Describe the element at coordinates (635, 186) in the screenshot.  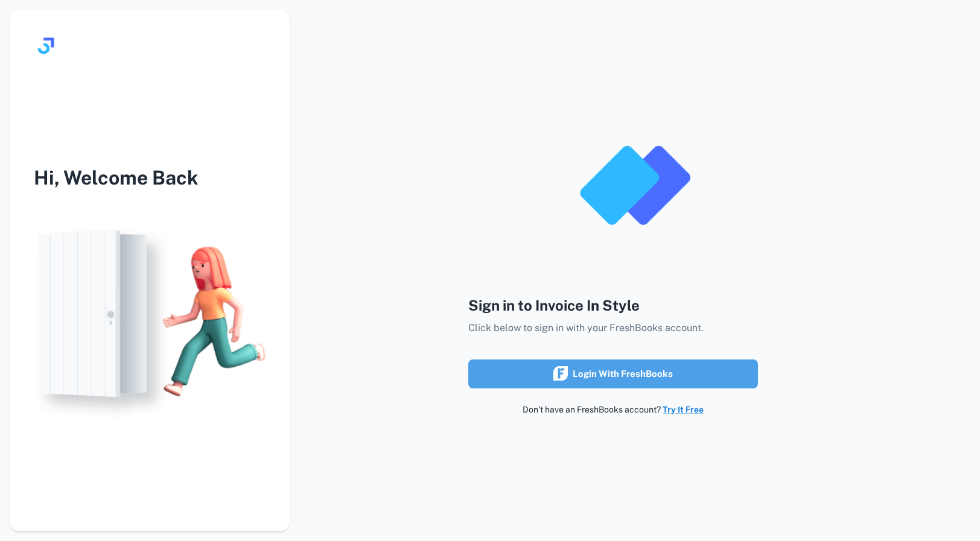
I see `img: logo_invoice_in_style_app.png` at that location.